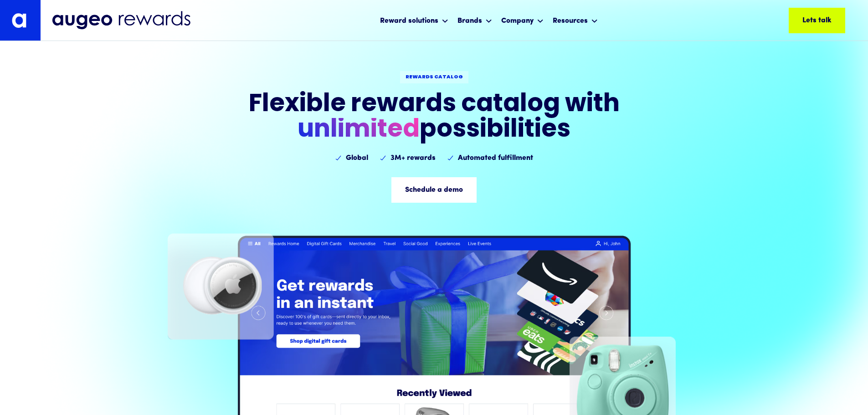  What do you see at coordinates (357, 158) in the screenshot?
I see `div: Global` at bounding box center [357, 158].